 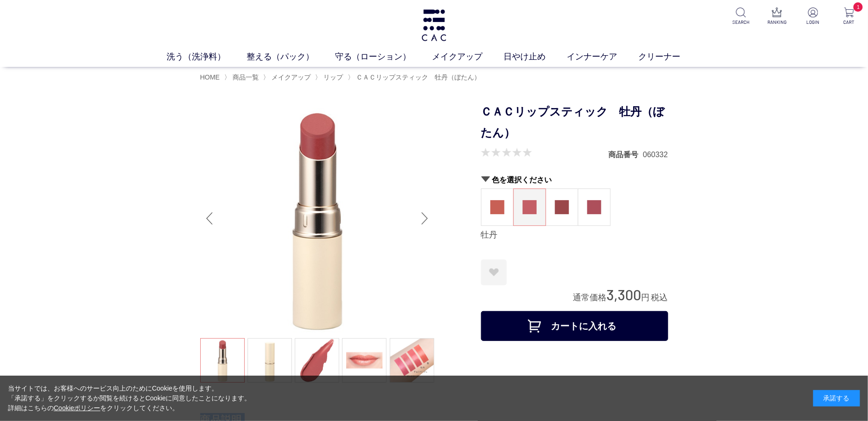 I want to click on a: ピンクローズ, so click(x=594, y=208).